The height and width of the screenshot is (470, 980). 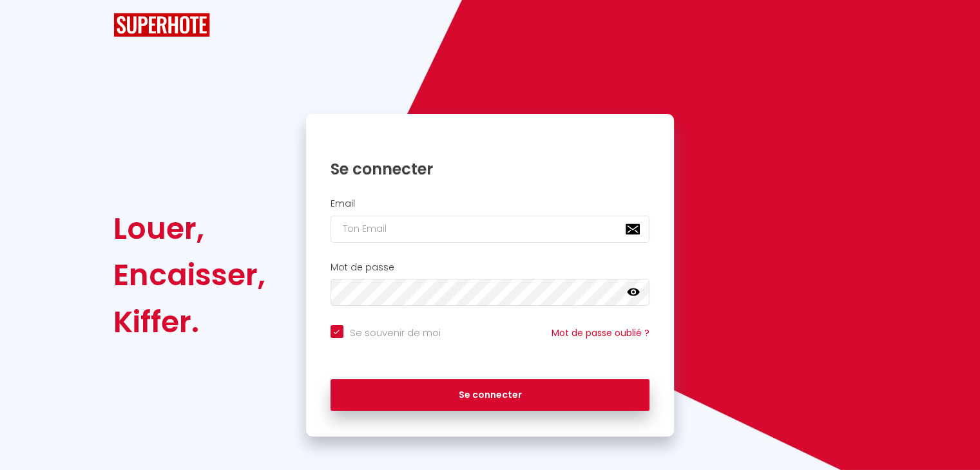 I want to click on input: Ton Email, so click(x=490, y=229).